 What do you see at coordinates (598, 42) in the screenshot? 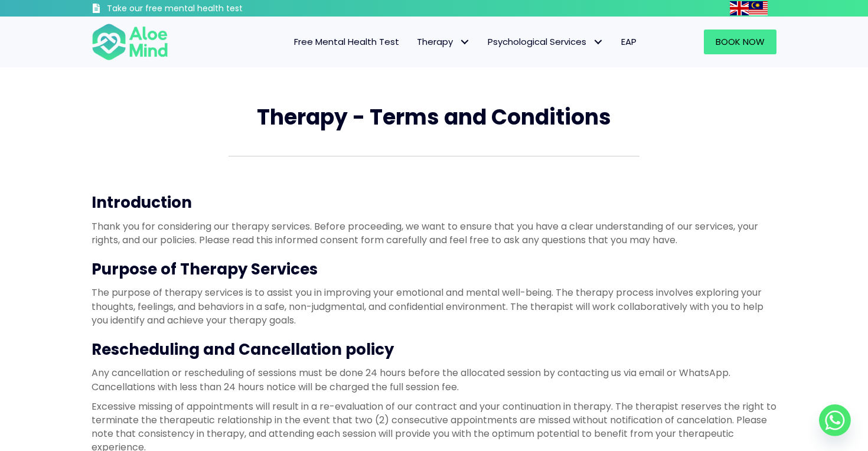
I see `span: Psychological Services: submenu` at bounding box center [598, 42].